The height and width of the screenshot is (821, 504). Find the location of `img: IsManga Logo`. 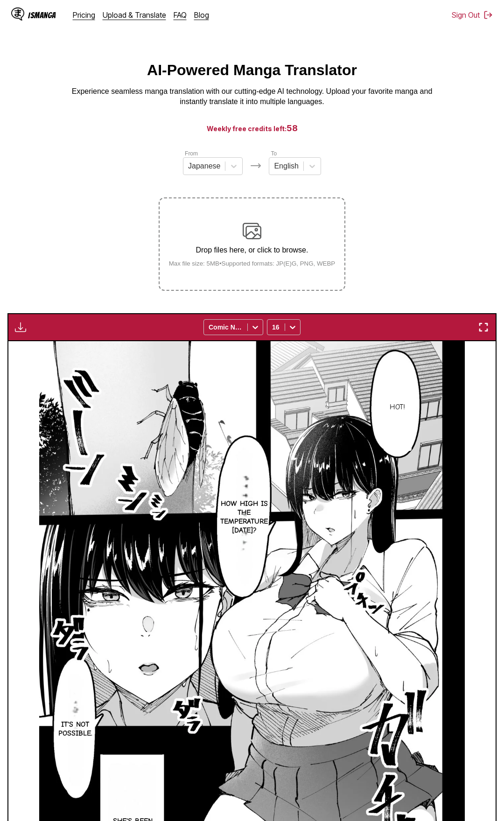

img: IsManga Logo is located at coordinates (18, 14).